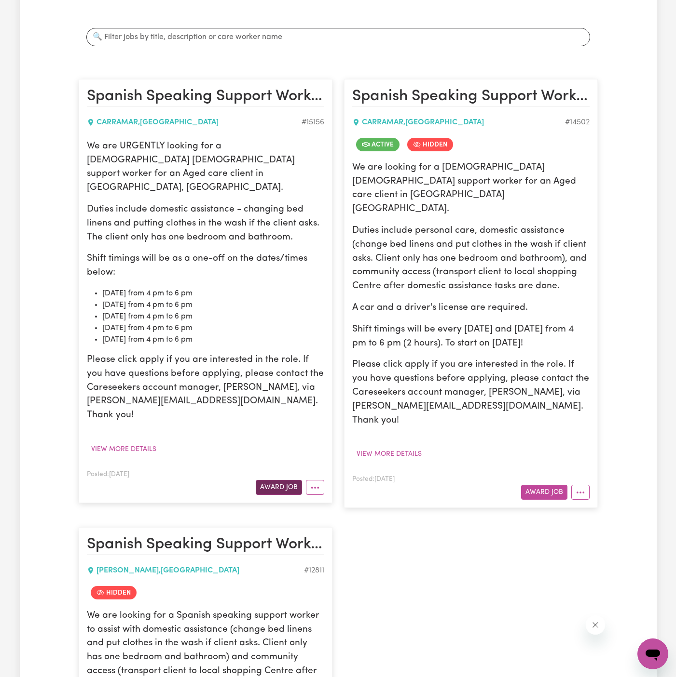 This screenshot has height=677, width=676. What do you see at coordinates (32, 11) in the screenshot?
I see `span: Need any help?` at bounding box center [32, 11].